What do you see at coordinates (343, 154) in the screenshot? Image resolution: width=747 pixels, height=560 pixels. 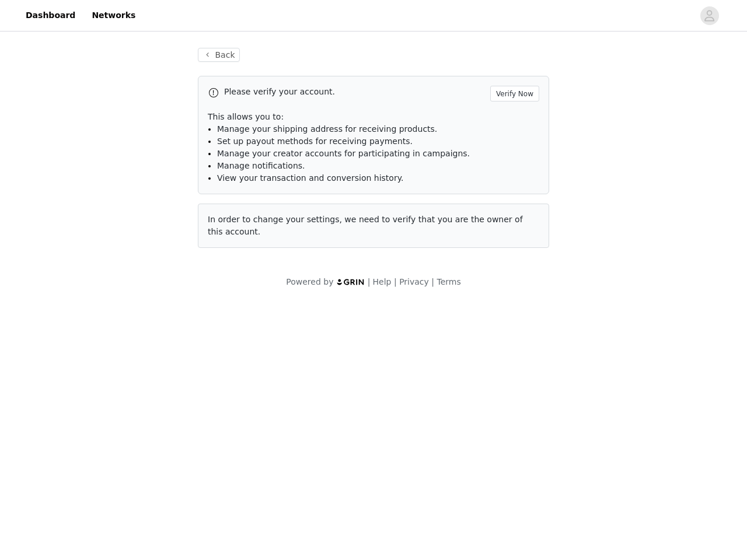 I see `span: Manage your creator accounts for participating in campaigns.` at bounding box center [343, 154].